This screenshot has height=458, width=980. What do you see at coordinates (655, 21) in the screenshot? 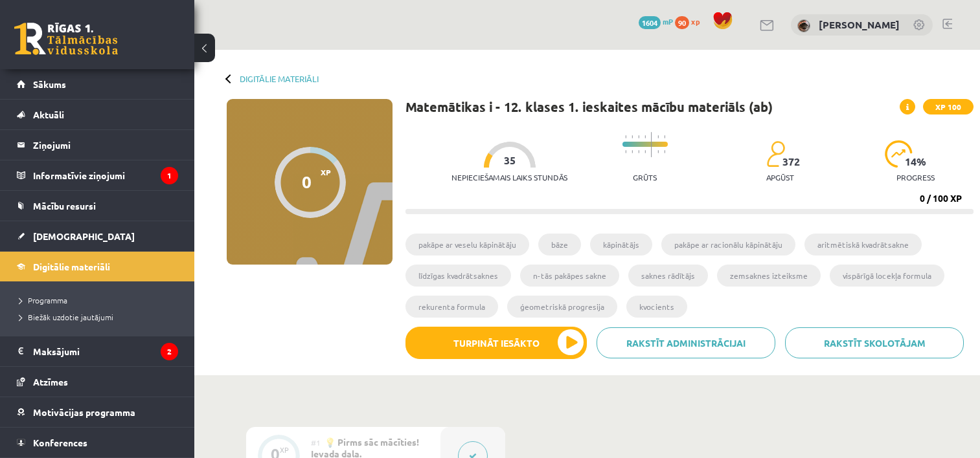
I see `a: 1604 mP` at bounding box center [655, 21].